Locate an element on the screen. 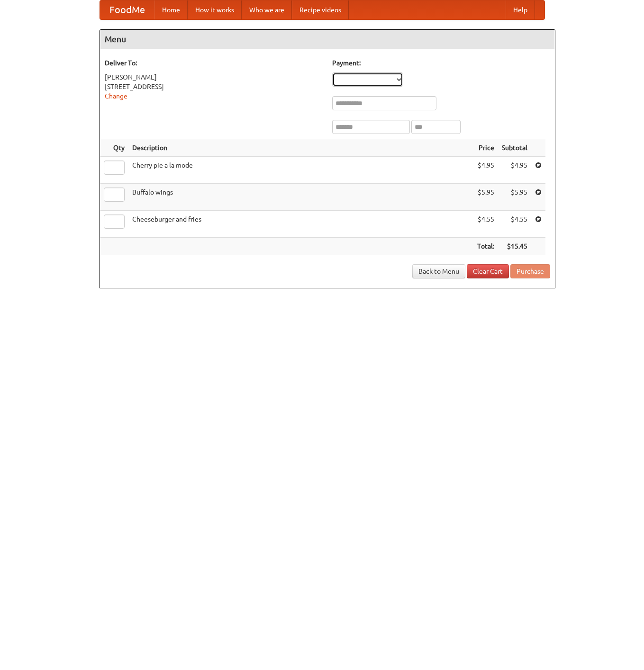 The image size is (644, 670). h4: Menu is located at coordinates (327, 39).